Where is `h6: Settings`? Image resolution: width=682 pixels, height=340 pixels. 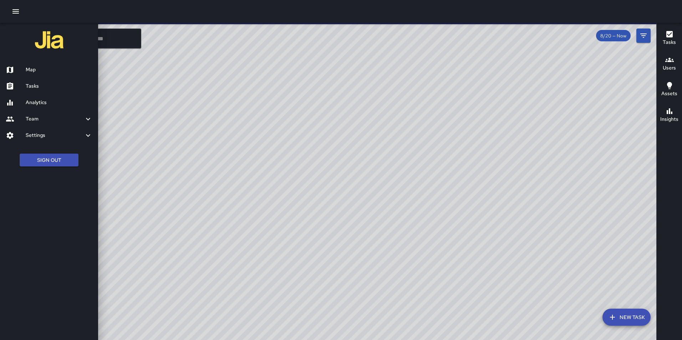
h6: Settings is located at coordinates (55, 136).